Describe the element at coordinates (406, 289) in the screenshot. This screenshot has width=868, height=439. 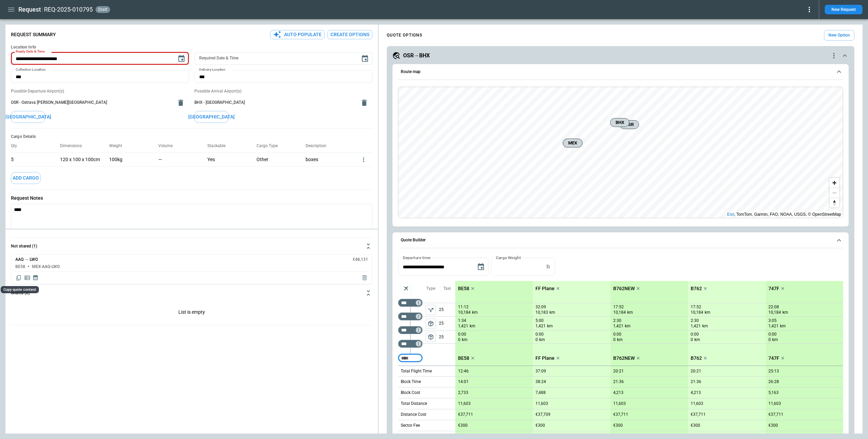
I see `span: Aircraft selection` at that location.